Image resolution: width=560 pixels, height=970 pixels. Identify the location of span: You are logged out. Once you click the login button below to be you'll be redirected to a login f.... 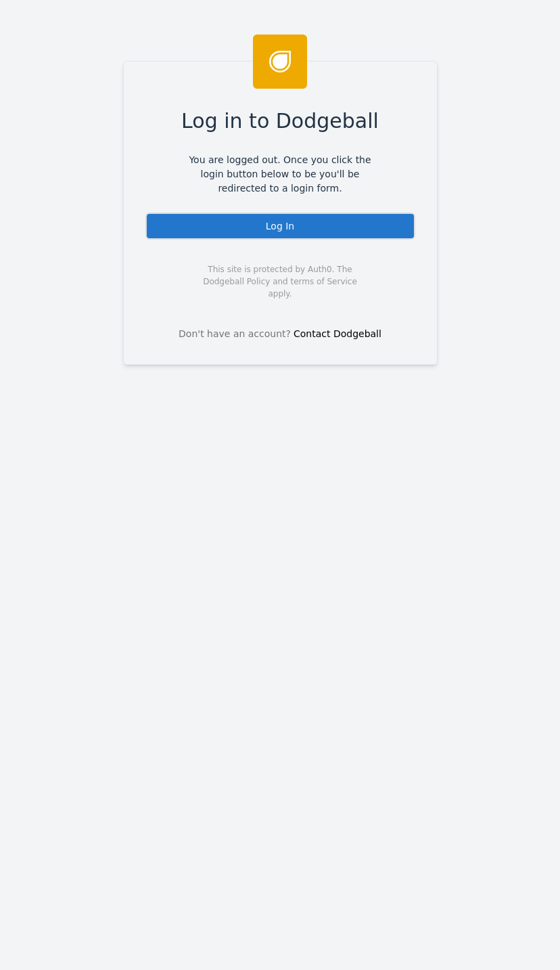
(280, 174).